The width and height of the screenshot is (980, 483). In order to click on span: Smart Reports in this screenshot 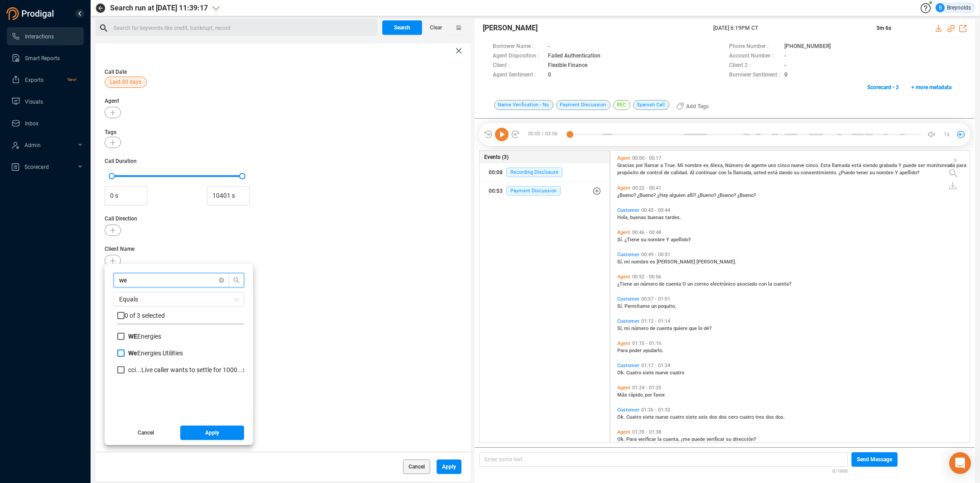, I will do `click(42, 59)`.